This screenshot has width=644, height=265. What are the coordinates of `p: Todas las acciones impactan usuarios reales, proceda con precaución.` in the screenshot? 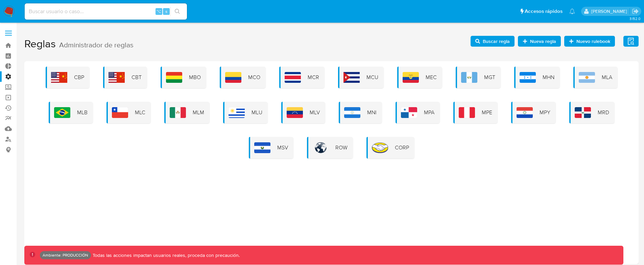 It's located at (165, 256).